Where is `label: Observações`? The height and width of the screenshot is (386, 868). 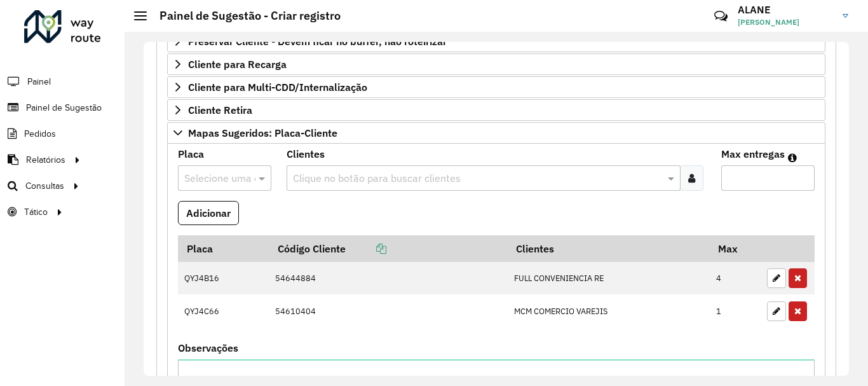
label: Observações is located at coordinates (208, 348).